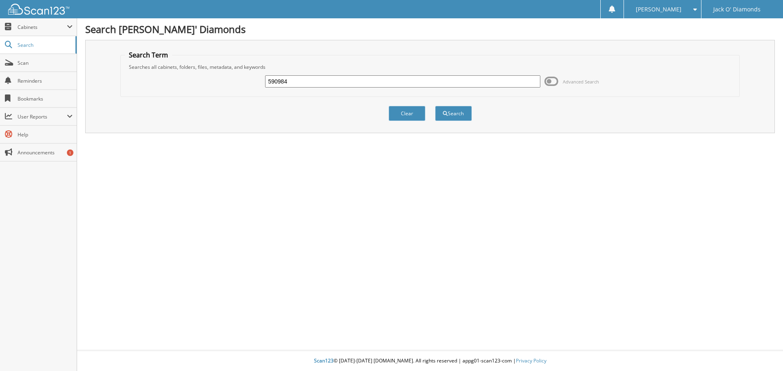 This screenshot has height=371, width=783. I want to click on span: Scan, so click(45, 63).